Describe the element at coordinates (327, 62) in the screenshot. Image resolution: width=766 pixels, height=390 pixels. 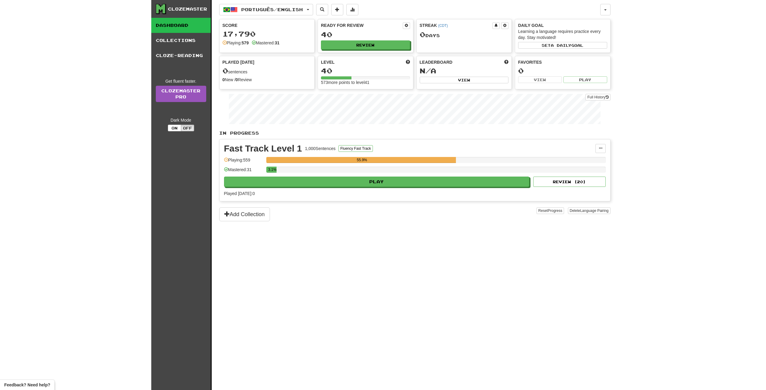
I see `span: Level` at that location.